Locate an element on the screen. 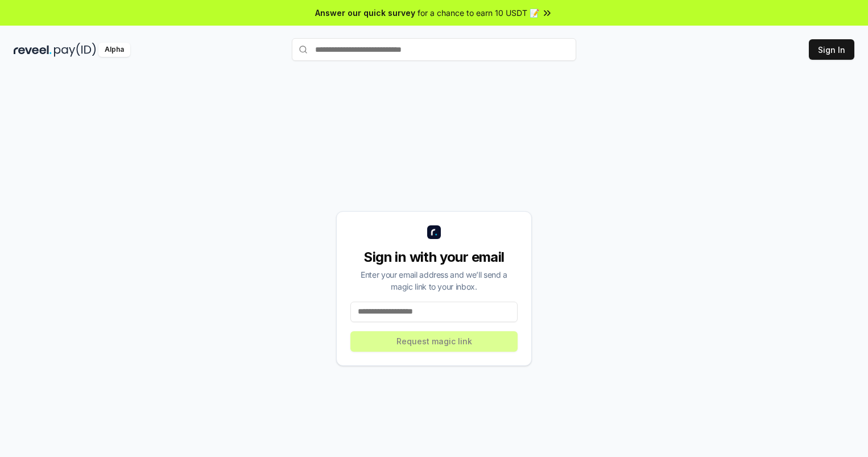 This screenshot has width=868, height=457. button: Sign In is located at coordinates (832, 49).